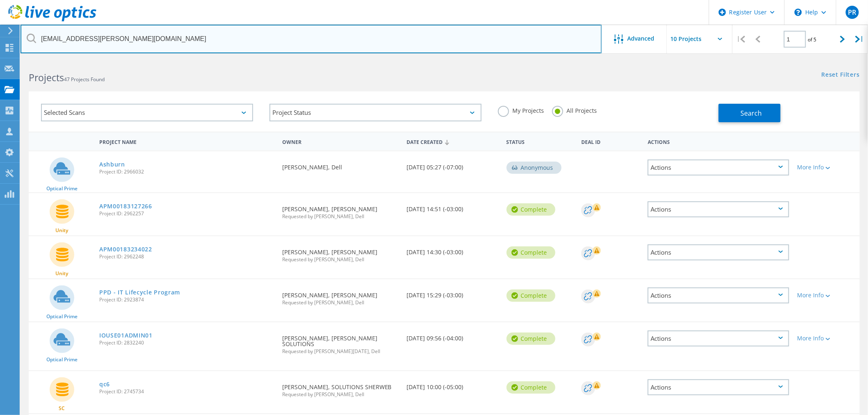 The width and height of the screenshot is (868, 415). Describe the element at coordinates (147, 112) in the screenshot. I see `div: Selected Scans` at that location.